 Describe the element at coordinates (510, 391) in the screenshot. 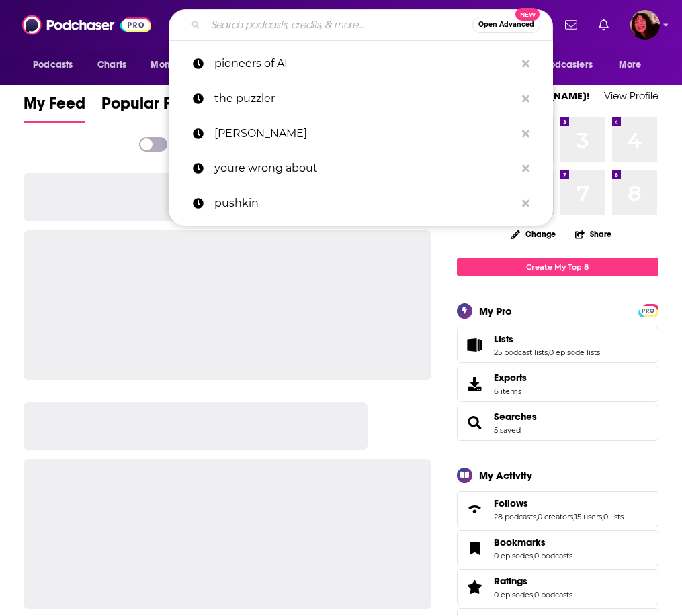

I see `span: 6 items` at that location.